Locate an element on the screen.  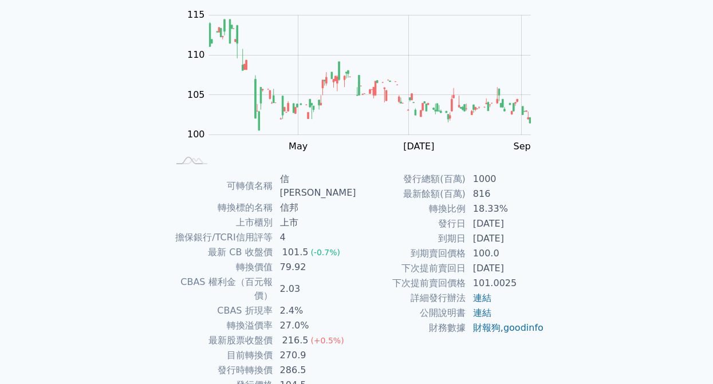
div: 101.5 is located at coordinates (295, 252).